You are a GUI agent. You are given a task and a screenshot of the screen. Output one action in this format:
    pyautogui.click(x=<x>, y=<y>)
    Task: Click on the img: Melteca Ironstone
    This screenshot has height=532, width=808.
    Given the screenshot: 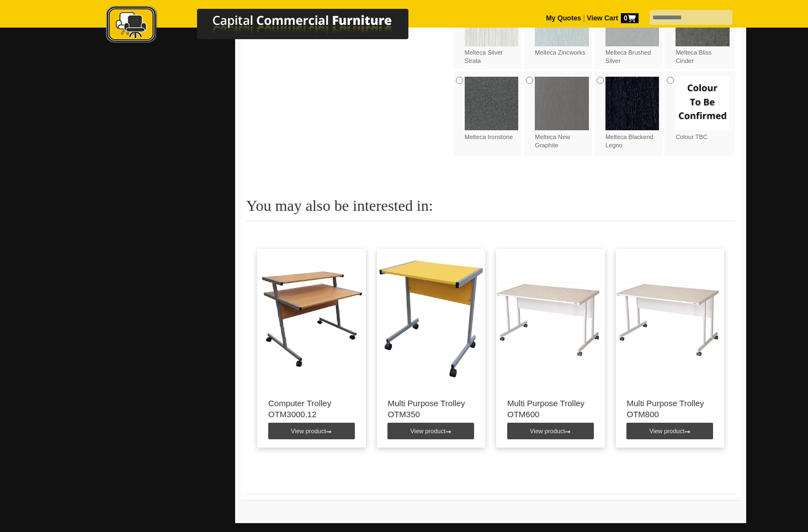 What is the action you would take?
    pyautogui.click(x=492, y=104)
    